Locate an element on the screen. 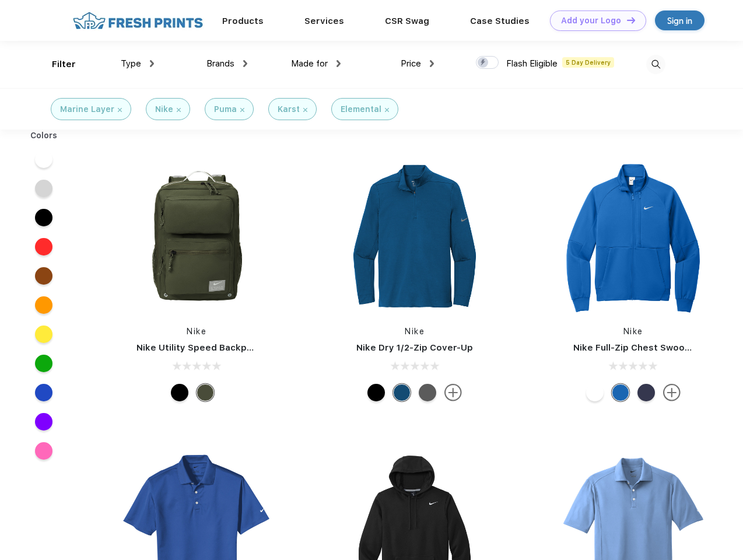 The height and width of the screenshot is (560, 743). div: Gym Blue is located at coordinates (402, 392).